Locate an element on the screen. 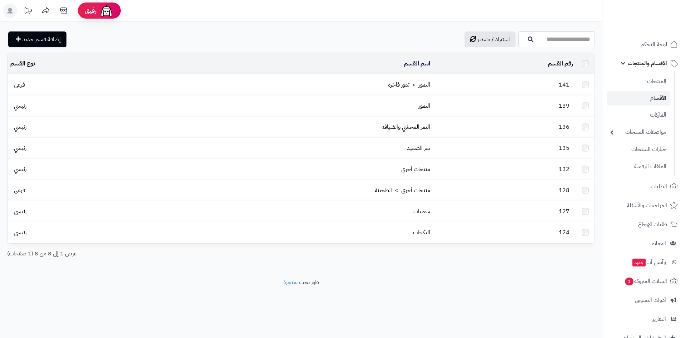 Image resolution: width=686 pixels, height=338 pixels. span: استيراد / تصدير is located at coordinates (493, 39).